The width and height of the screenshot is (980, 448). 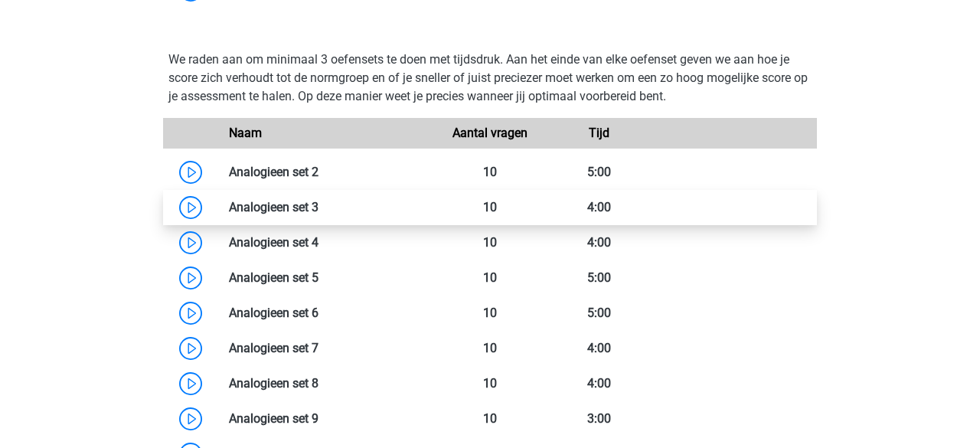 I want to click on p: We raden aan om minimaal 3 oefensets te doen met tijdsdruk. Aan het einde van elke oefenset geven..., so click(x=490, y=78).